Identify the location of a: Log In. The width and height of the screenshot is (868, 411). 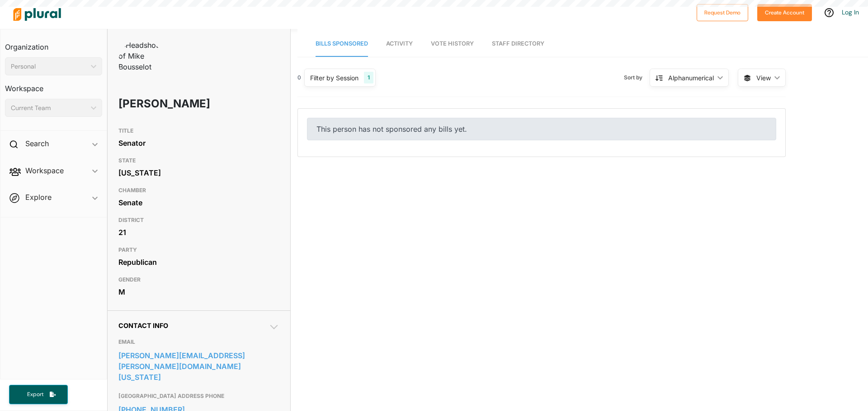
(850, 12).